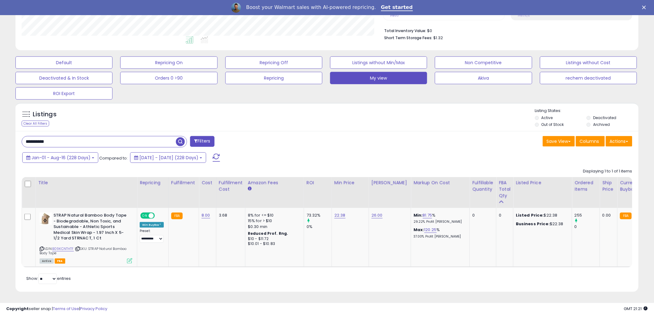 Image resolution: width=654 pixels, height=315 pixels. What do you see at coordinates (397, 8) in the screenshot?
I see `a: Get started` at bounding box center [397, 8].